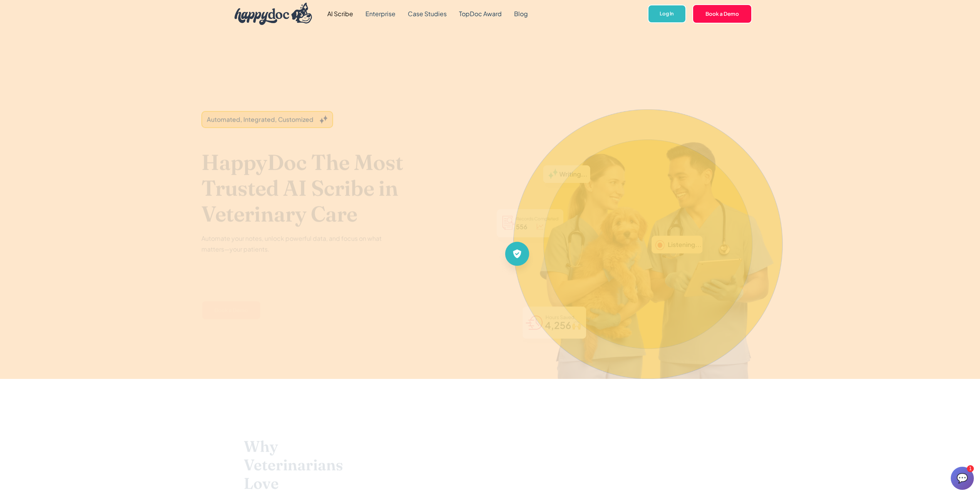 The height and width of the screenshot is (496, 980). I want to click on div: Automated, Integrated, Customized, so click(260, 119).